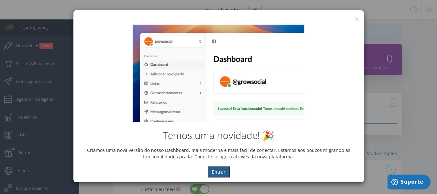 The height and width of the screenshot is (194, 437). What do you see at coordinates (219, 135) in the screenshot?
I see `h2: Temos uma novidade! 🎉` at bounding box center [219, 135].